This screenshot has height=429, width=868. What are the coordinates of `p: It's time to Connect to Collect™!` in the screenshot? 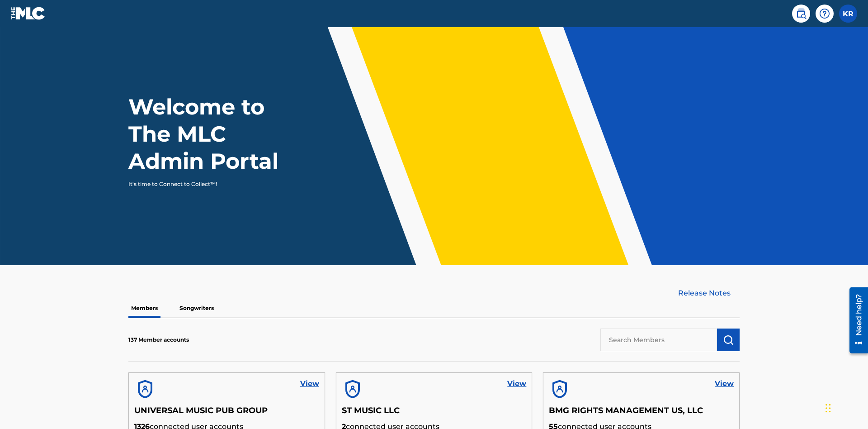 It's located at (207, 184).